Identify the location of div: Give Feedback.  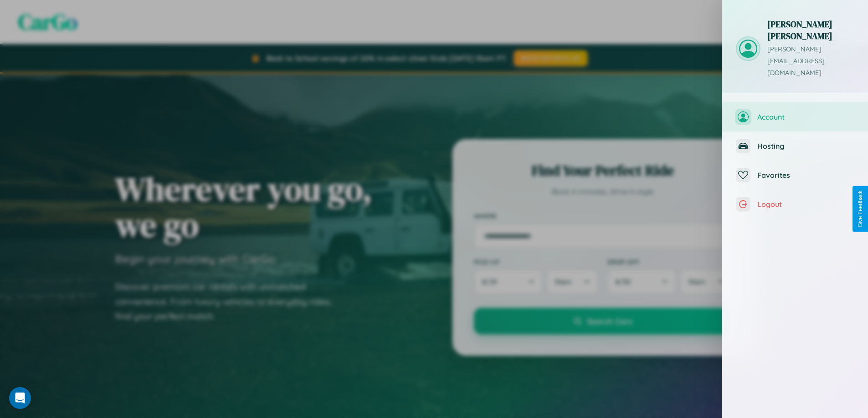
(861, 209).